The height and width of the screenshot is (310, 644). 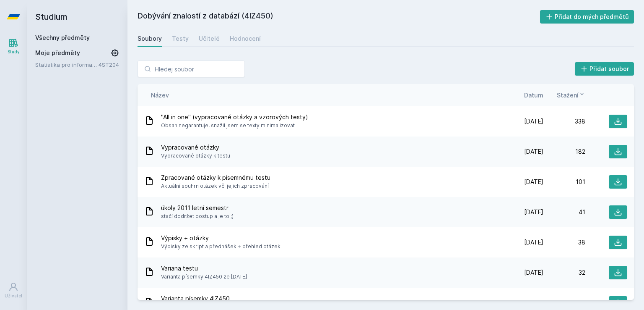 I want to click on a: Hodnocení, so click(x=245, y=39).